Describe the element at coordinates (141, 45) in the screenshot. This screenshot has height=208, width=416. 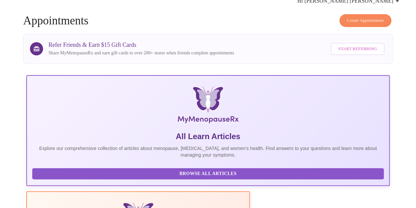
I see `h3: Refer Friends & Earn $15 Gift Cards` at that location.